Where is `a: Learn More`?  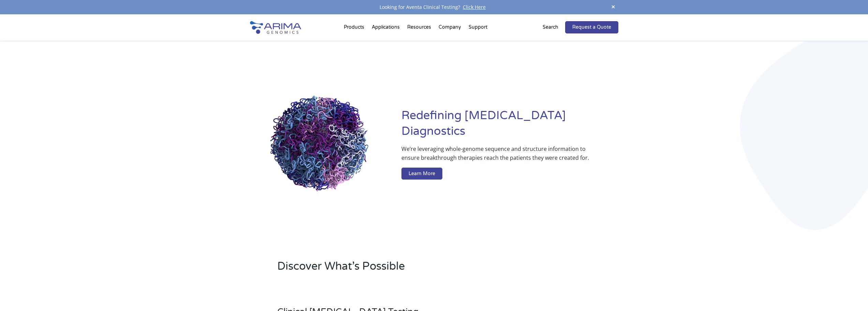 a: Learn More is located at coordinates (422, 173).